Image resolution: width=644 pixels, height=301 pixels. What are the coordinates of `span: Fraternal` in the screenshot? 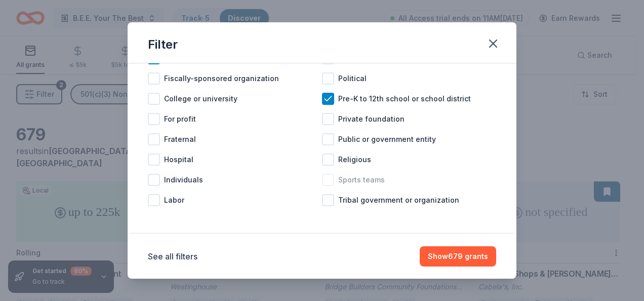 It's located at (180, 139).